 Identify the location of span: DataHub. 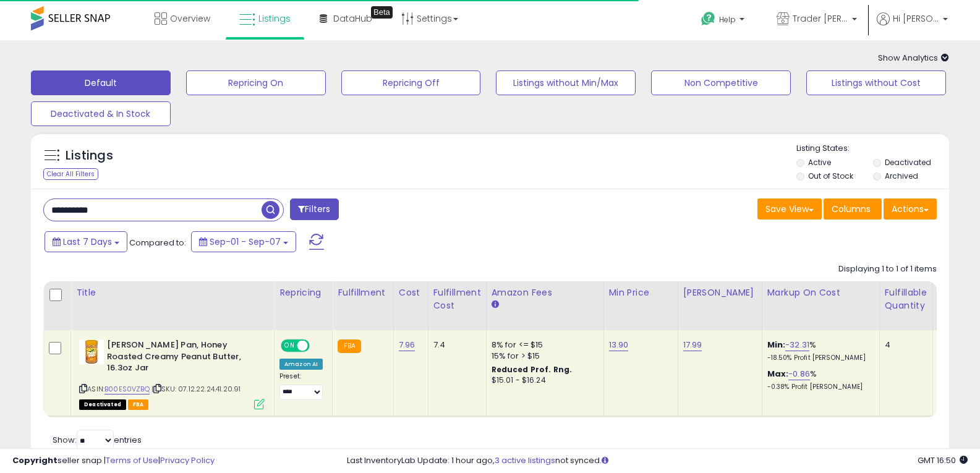
(353, 18).